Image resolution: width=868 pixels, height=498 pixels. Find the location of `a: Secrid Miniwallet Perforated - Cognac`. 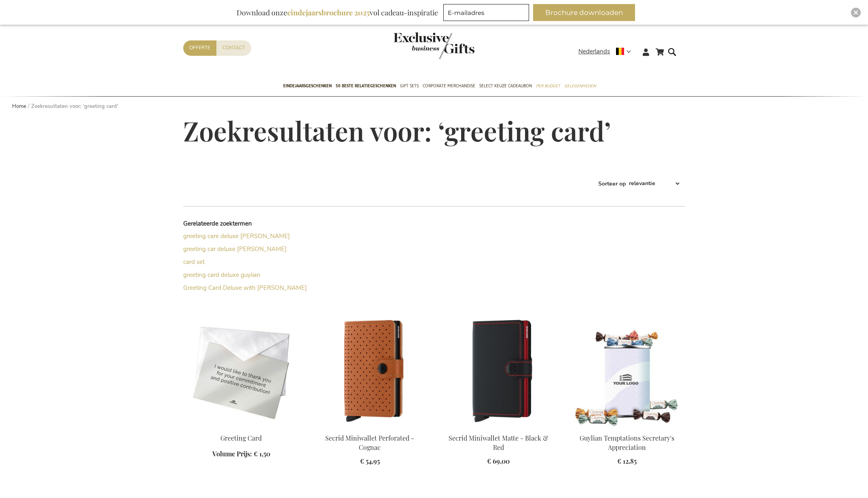

a: Secrid Miniwallet Perforated - Cognac is located at coordinates (369, 443).